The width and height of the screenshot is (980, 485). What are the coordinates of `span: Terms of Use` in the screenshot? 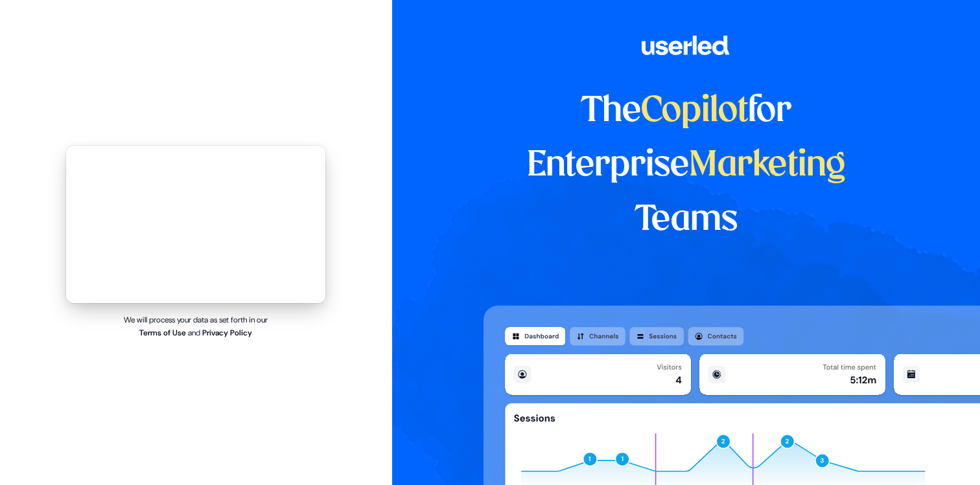 It's located at (163, 333).